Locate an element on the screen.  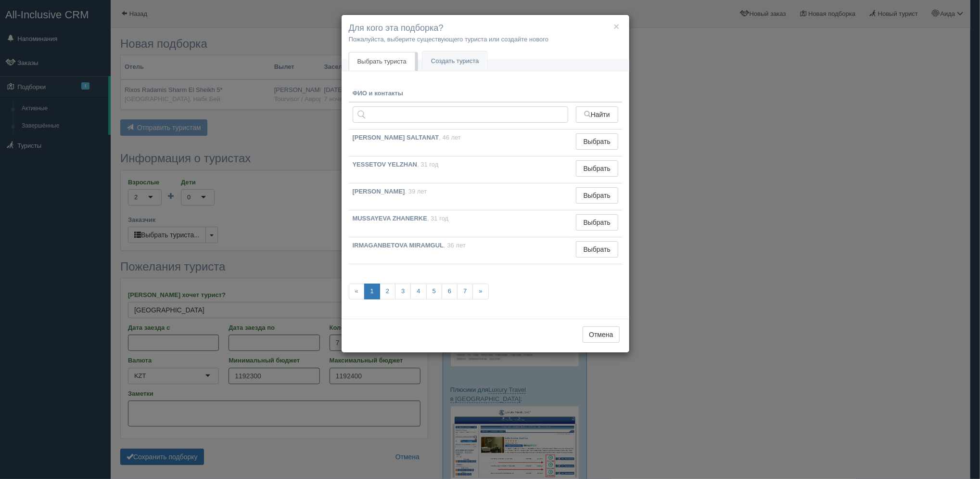
p: Пожалуйста, выберите существующего туриста или создайте нового is located at coordinates (485, 39).